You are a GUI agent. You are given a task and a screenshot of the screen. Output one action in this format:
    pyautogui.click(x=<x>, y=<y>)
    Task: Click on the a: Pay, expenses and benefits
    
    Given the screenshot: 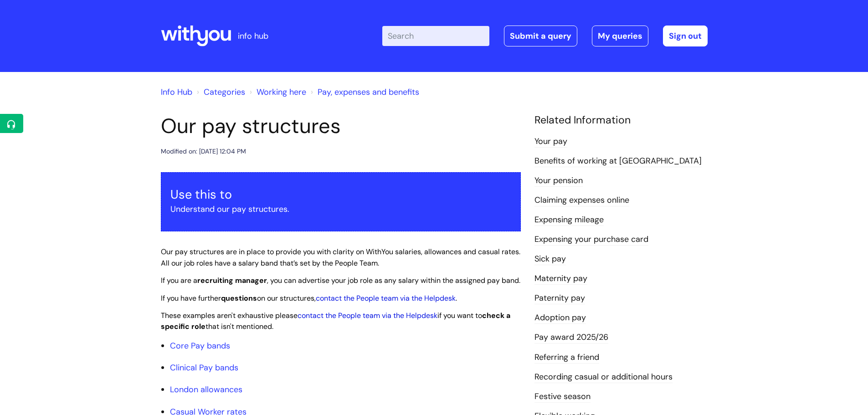 What is the action you would take?
    pyautogui.click(x=368, y=92)
    